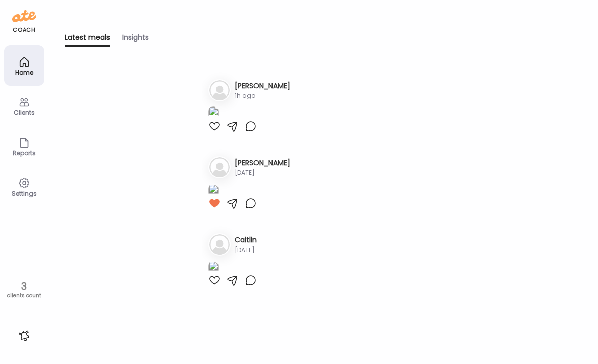 Image resolution: width=598 pixels, height=364 pixels. What do you see at coordinates (245, 240) in the screenshot?
I see `h3: Caitlin` at bounding box center [245, 240].